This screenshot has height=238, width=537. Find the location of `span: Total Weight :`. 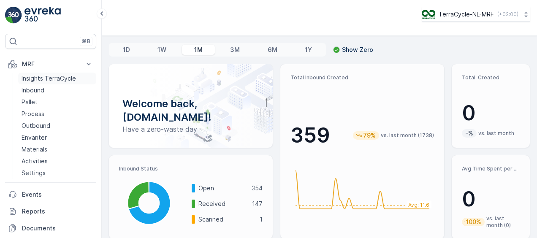

span: Total Weight : is located at coordinates (28, 156).